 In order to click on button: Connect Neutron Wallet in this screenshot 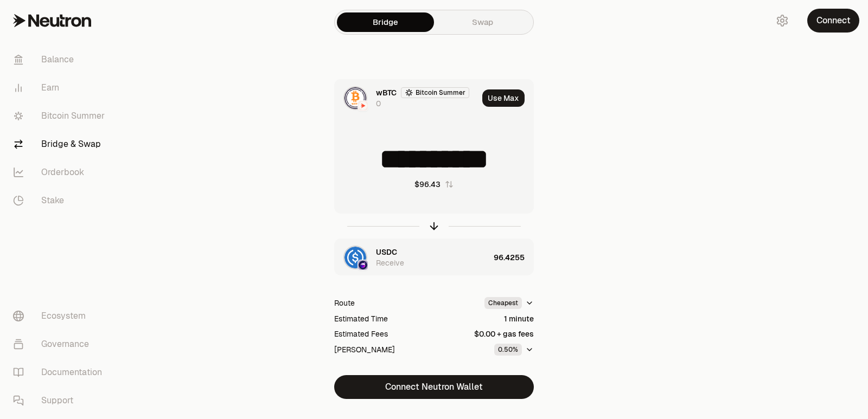, I will do `click(434, 387)`.